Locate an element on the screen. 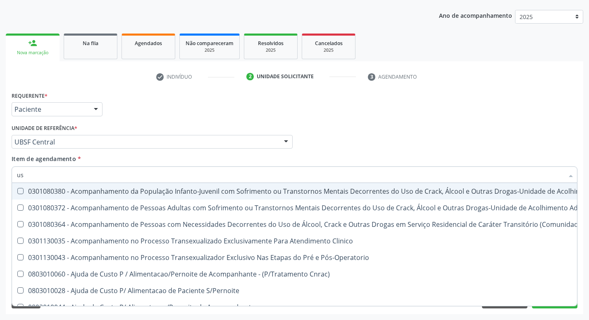 The width and height of the screenshot is (589, 320). span: Não compareceram is located at coordinates (210, 43).